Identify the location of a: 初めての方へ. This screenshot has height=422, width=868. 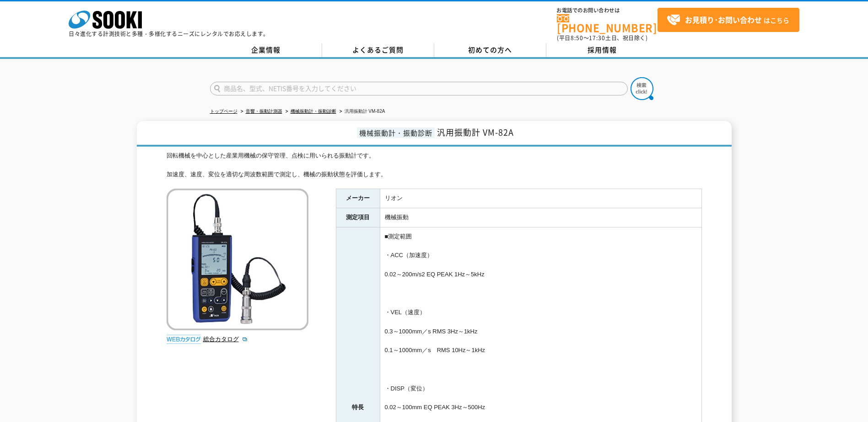
(490, 51).